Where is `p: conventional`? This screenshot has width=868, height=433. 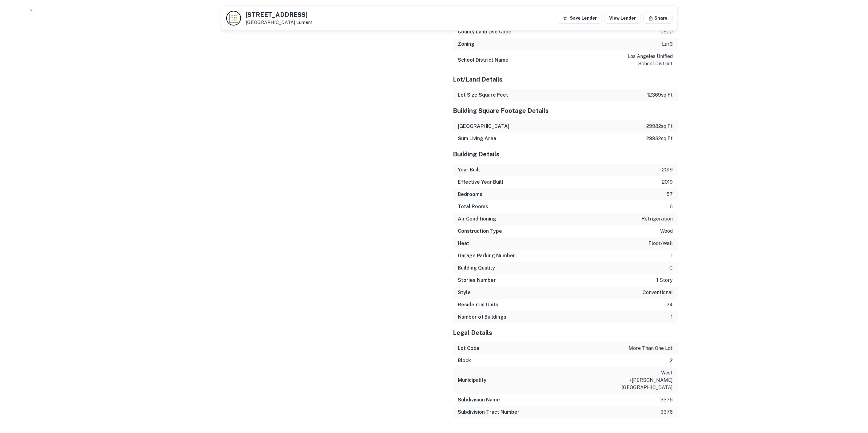
p: conventional is located at coordinates (658, 293).